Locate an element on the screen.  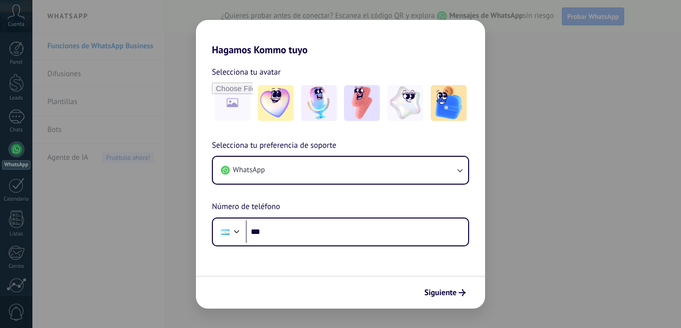
img: -3.jpeg is located at coordinates (362, 103).